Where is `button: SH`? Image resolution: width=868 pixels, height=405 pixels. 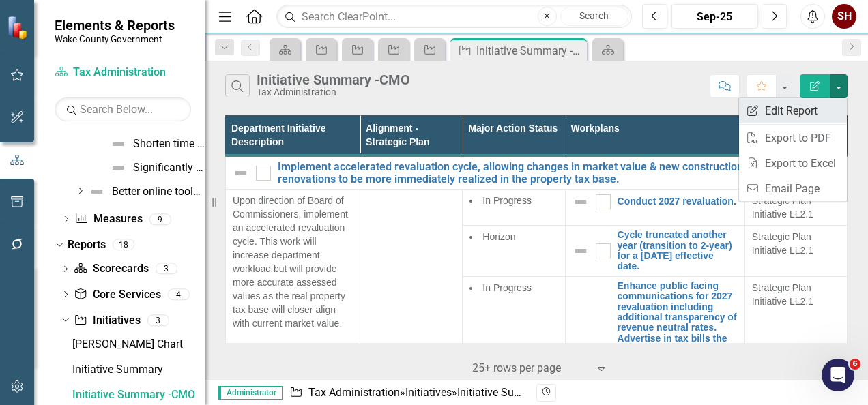 button: SH is located at coordinates (844, 17).